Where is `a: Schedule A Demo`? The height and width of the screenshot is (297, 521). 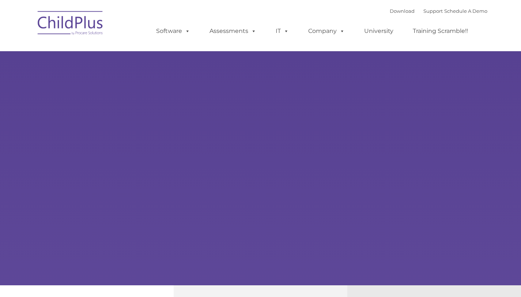
a: Schedule A Demo is located at coordinates (466, 11).